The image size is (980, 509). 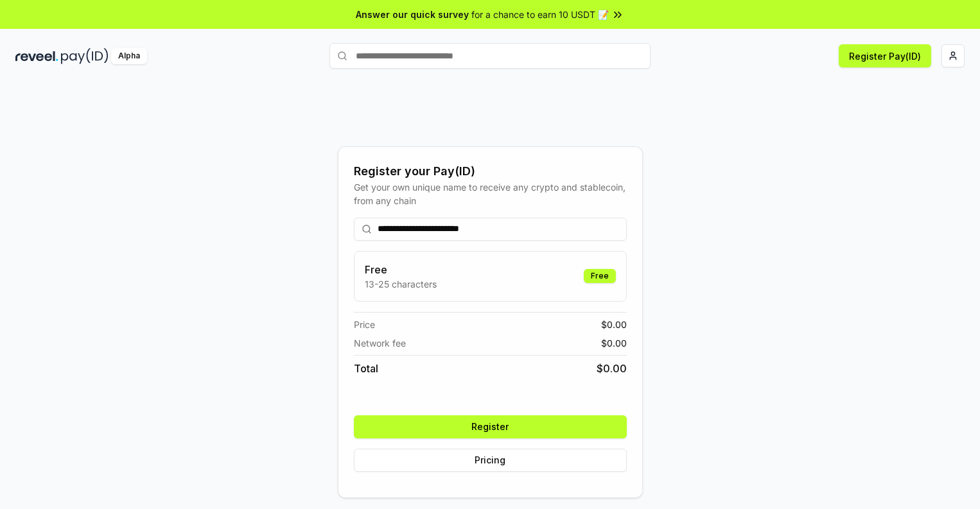 I want to click on span: Total, so click(x=366, y=369).